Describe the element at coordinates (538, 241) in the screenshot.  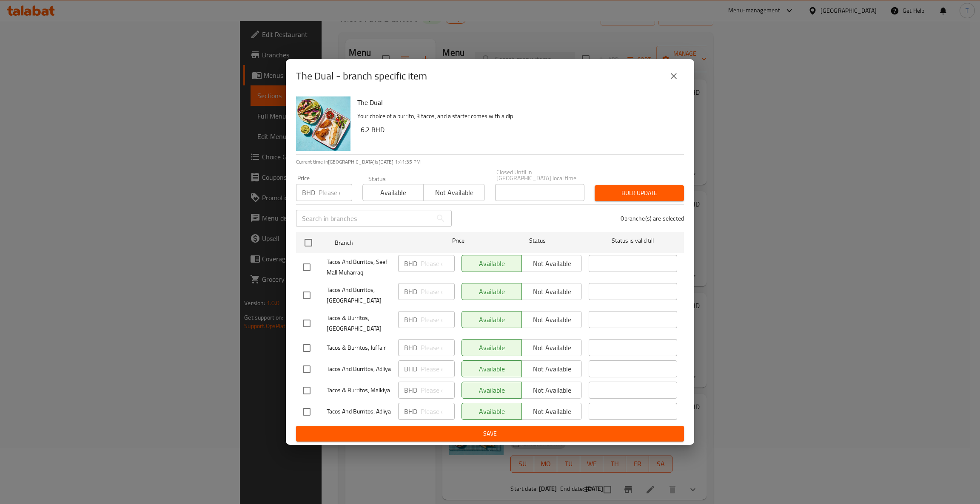
I see `span: Status` at that location.